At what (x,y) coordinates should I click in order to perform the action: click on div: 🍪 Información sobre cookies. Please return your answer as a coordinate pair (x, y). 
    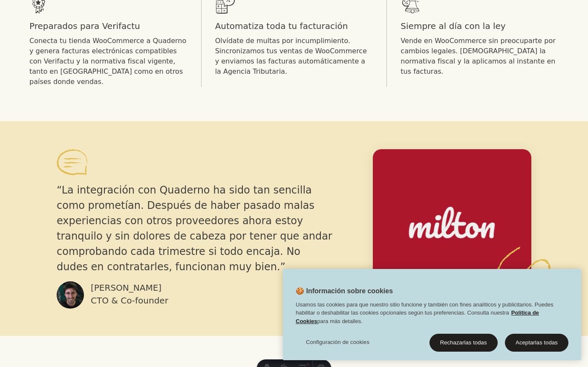
    Looking at the image, I should click on (432, 315).